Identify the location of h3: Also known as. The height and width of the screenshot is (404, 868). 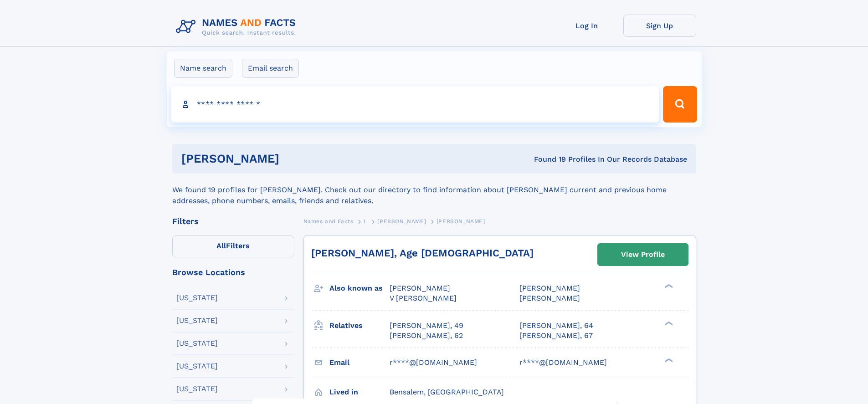
(359, 288).